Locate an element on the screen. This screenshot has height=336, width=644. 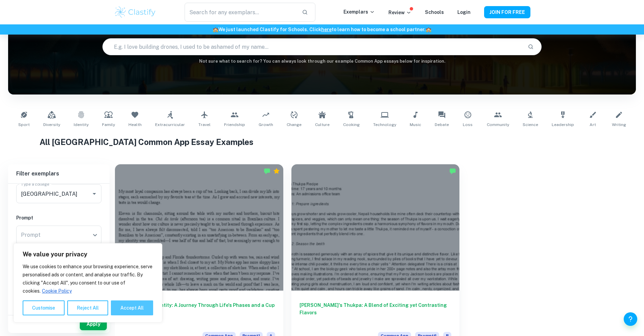
span: Identity is located at coordinates (81, 124).